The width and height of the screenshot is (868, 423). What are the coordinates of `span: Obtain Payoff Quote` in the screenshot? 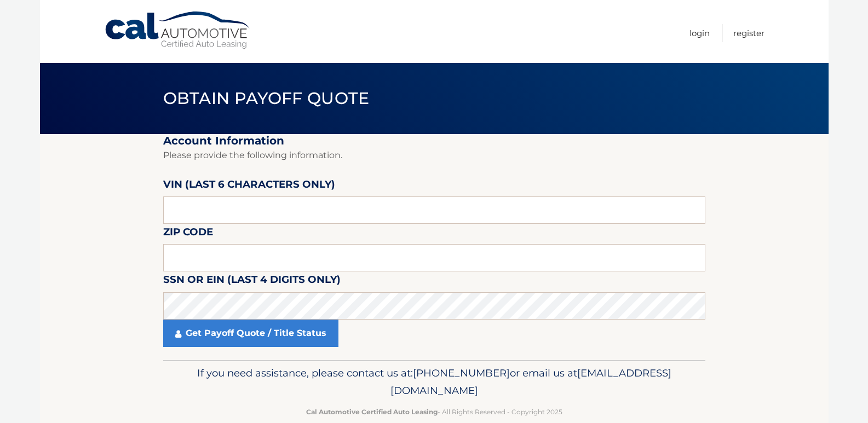 It's located at (266, 98).